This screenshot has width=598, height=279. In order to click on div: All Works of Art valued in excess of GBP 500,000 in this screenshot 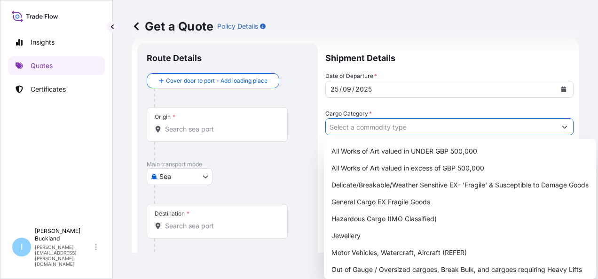, I will do `click(460, 168)`.